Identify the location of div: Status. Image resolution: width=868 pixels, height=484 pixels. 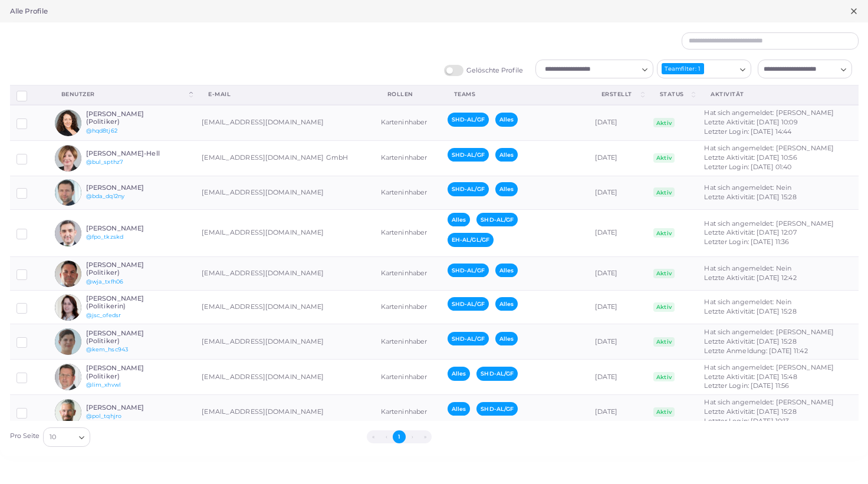
(675, 94).